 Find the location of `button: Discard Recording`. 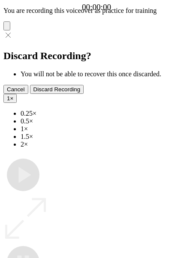

button: Discard Recording is located at coordinates (57, 89).